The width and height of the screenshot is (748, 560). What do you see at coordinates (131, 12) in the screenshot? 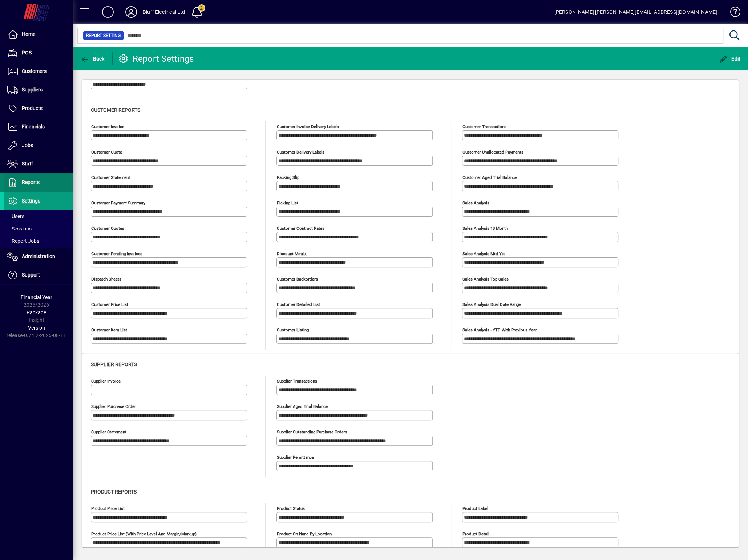
I see `button: Profile` at bounding box center [131, 12].